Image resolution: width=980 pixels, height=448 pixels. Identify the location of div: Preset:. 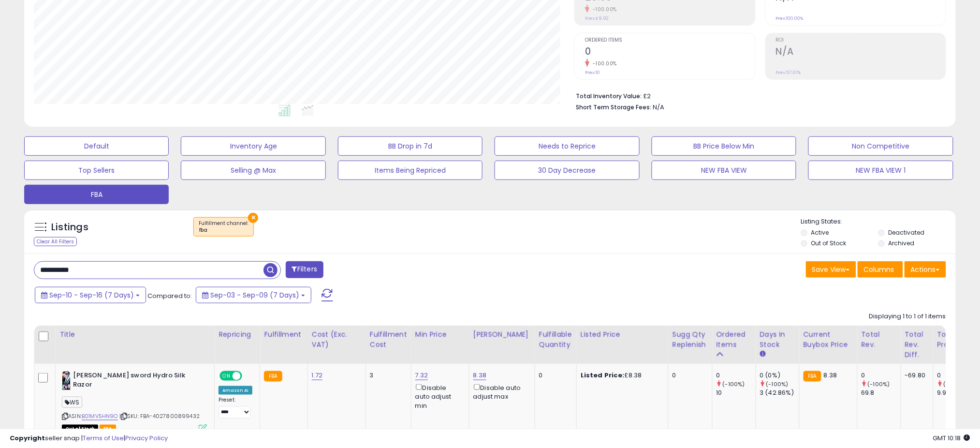
(235, 408).